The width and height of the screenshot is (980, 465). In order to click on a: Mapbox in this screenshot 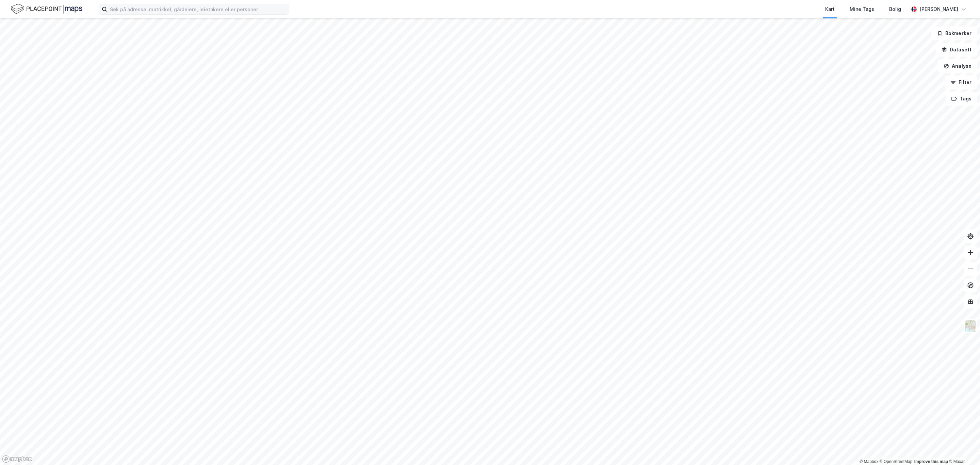, I will do `click(868, 461)`.